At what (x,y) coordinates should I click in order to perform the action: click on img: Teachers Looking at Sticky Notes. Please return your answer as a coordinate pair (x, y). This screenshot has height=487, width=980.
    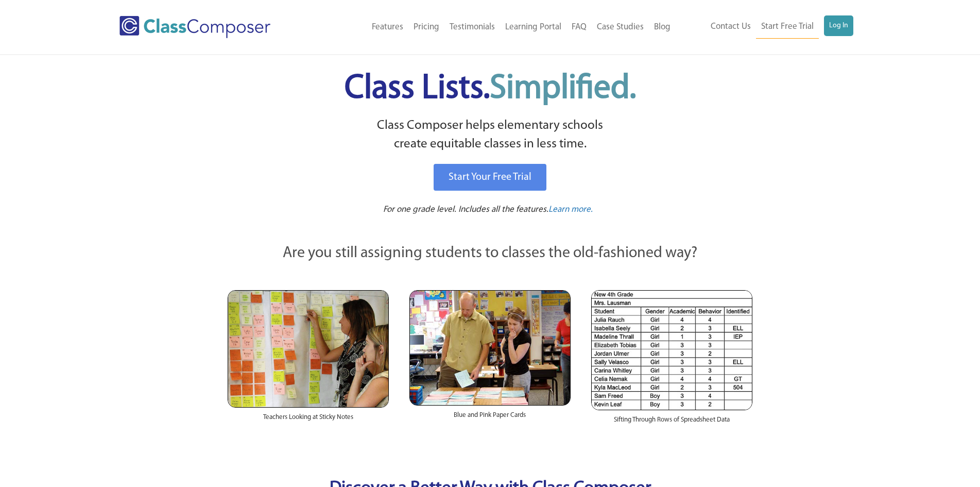
    Looking at the image, I should click on (308, 349).